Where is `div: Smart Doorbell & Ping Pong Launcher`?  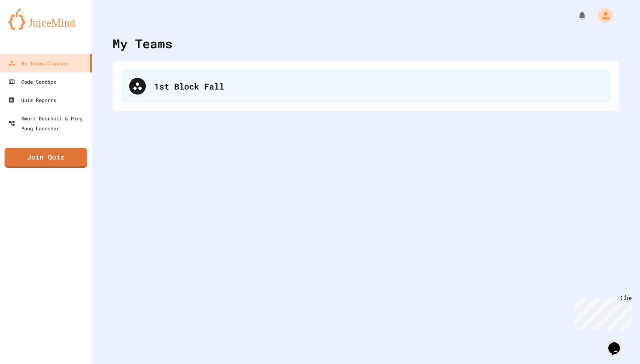 div: Smart Doorbell & Ping Pong Launcher is located at coordinates (49, 123).